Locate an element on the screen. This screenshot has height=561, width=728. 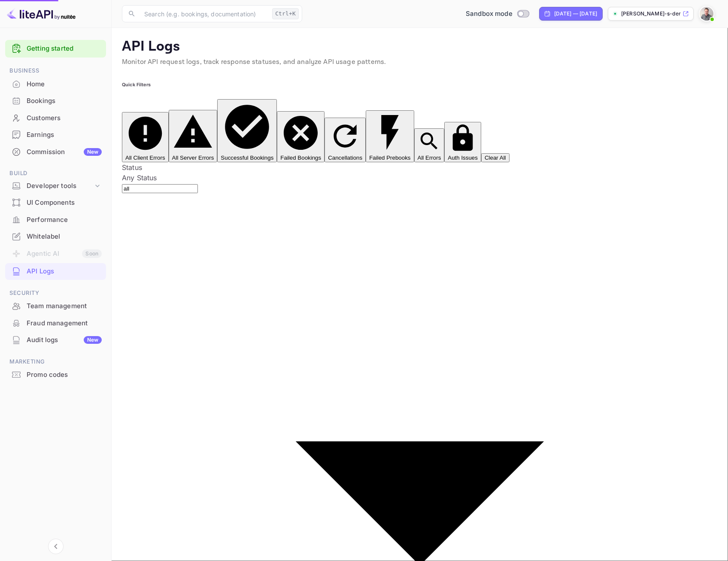
button: Successful Bookings is located at coordinates (247, 131).